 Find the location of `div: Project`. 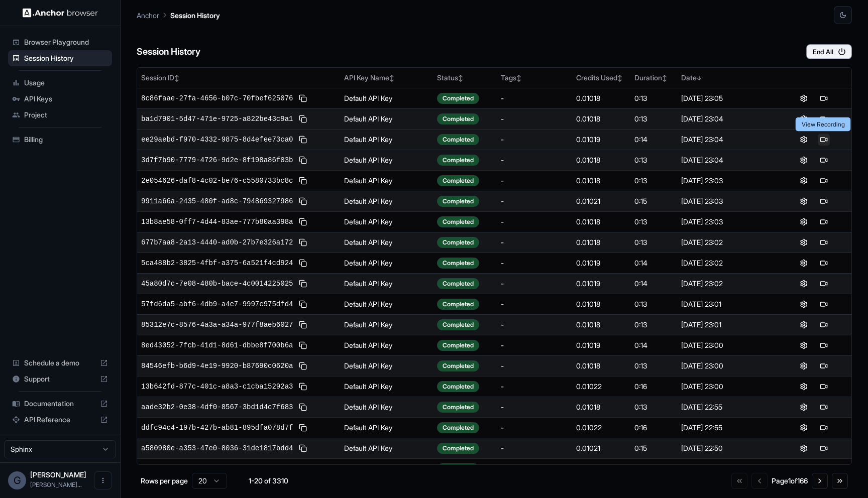

div: Project is located at coordinates (60, 115).